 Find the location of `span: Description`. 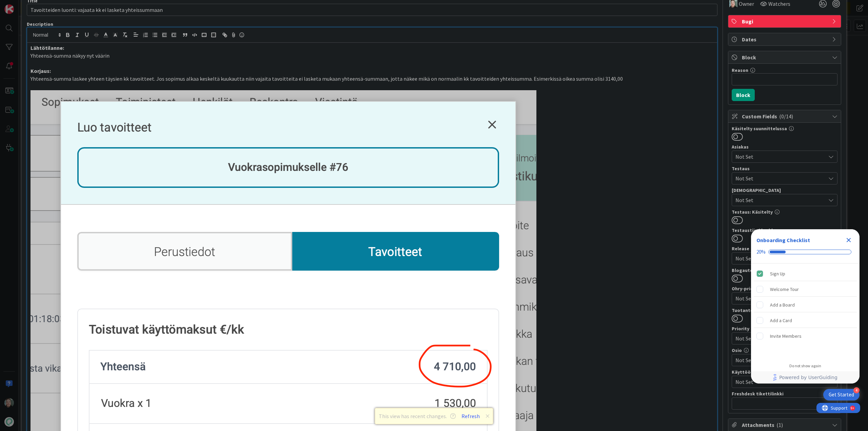

span: Description is located at coordinates (40, 24).